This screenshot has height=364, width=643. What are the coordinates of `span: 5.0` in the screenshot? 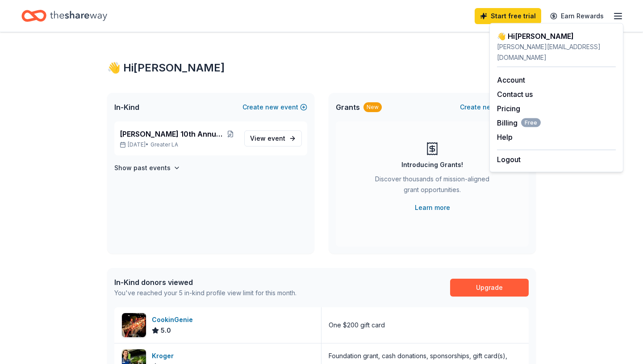 It's located at (166, 331).